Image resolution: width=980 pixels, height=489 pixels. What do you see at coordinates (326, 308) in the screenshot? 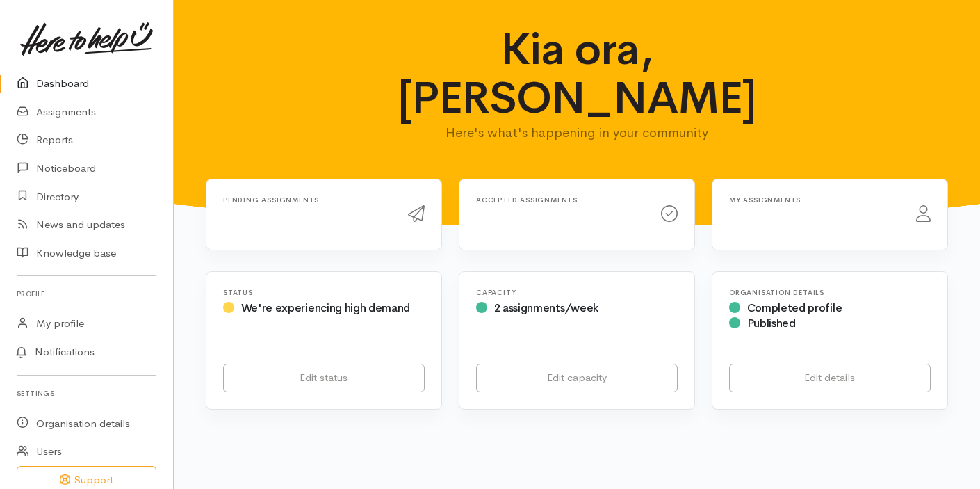
I see `span: We're experiencing high demand` at bounding box center [326, 308].